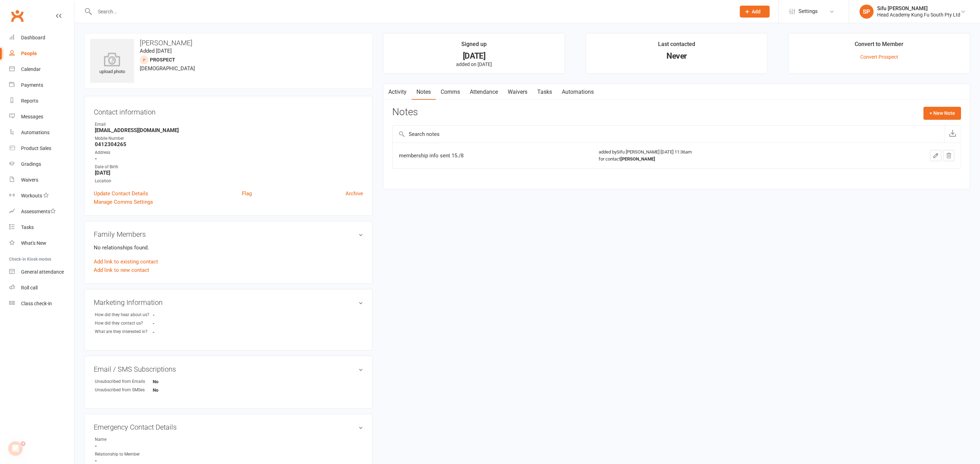  I want to click on h3: Emergency Contact Details, so click(228, 427).